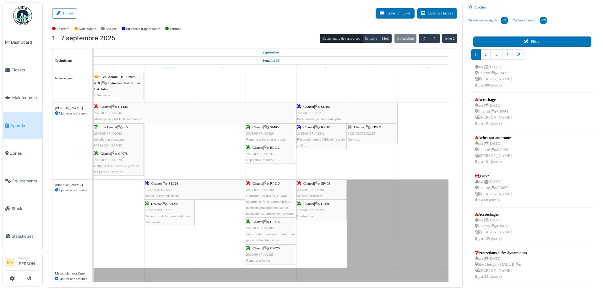 This screenshot has height=289, width=603. Describe the element at coordinates (372, 68) in the screenshot. I see `a: 6 septembre 2025` at that location.